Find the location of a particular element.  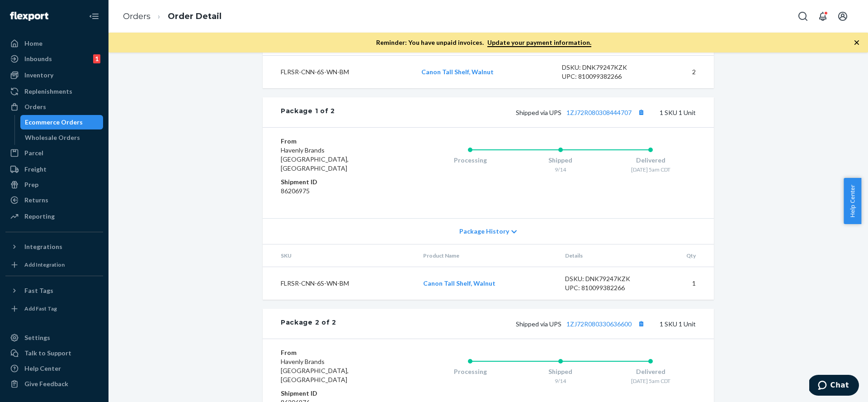

div: Add Integration is located at coordinates (44, 264).